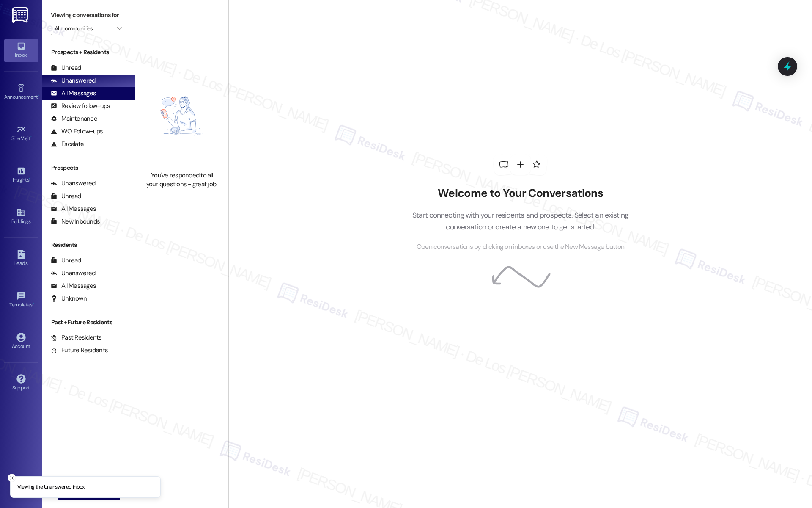 This screenshot has width=812, height=508. I want to click on a: Insights •, so click(21, 175).